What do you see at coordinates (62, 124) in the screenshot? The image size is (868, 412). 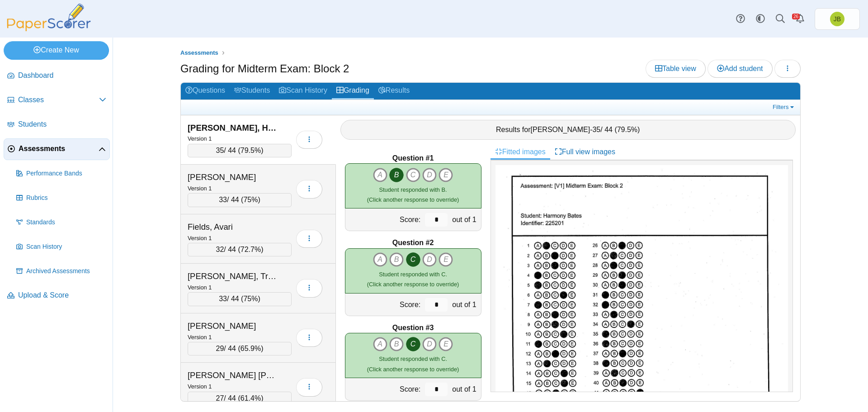 I see `span: Students` at bounding box center [62, 124].